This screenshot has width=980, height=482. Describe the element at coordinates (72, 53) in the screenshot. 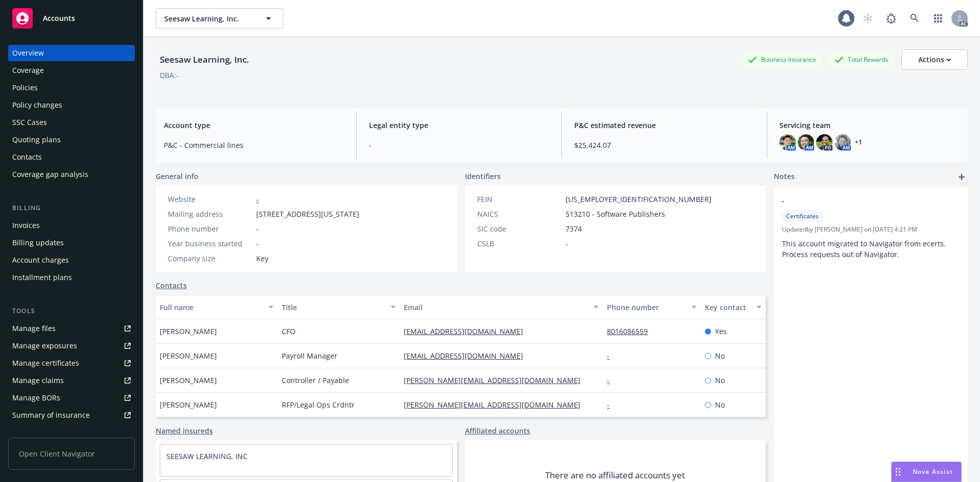

I see `a: Overview` at that location.